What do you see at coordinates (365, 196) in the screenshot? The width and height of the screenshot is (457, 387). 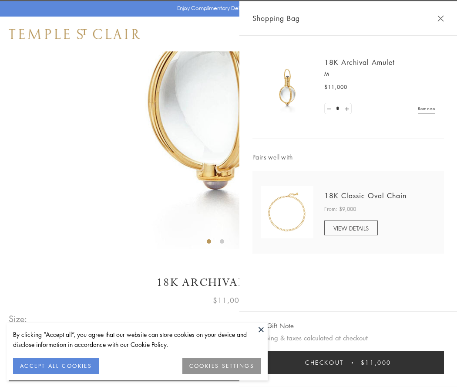 I see `a: 18K Classic Oval Chain` at bounding box center [365, 196].